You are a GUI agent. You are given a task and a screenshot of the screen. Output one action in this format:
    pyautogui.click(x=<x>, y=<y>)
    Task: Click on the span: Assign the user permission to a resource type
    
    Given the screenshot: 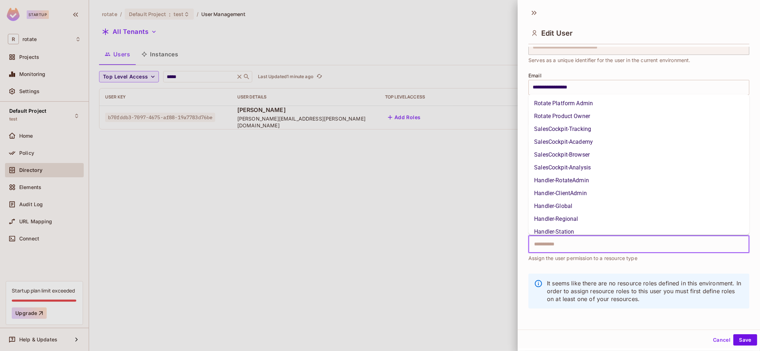 What is the action you would take?
    pyautogui.click(x=583, y=258)
    